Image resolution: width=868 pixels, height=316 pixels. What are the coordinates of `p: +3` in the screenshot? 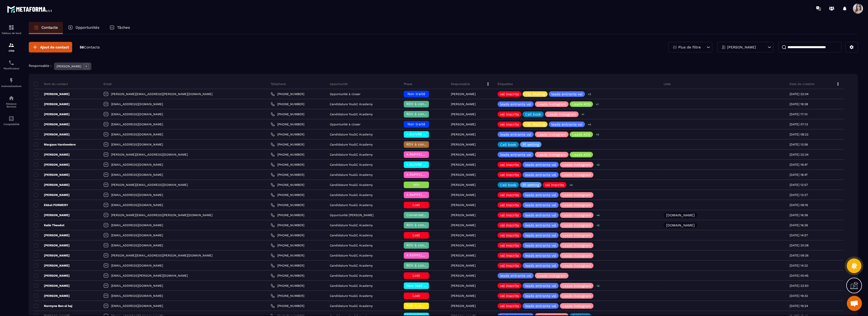 It's located at (589, 94).